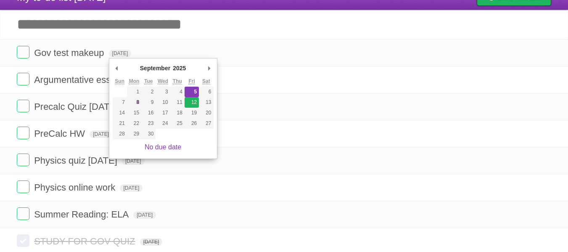  I want to click on abbr: Monday, so click(134, 81).